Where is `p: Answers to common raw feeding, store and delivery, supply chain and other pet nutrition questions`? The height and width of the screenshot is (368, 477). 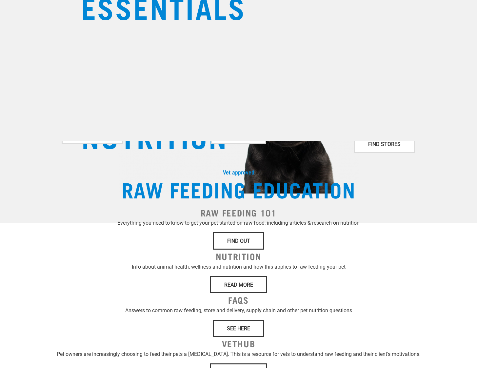 p: Answers to common raw feeding, store and delivery, supply chain and other pet nutrition questions is located at coordinates (239, 311).